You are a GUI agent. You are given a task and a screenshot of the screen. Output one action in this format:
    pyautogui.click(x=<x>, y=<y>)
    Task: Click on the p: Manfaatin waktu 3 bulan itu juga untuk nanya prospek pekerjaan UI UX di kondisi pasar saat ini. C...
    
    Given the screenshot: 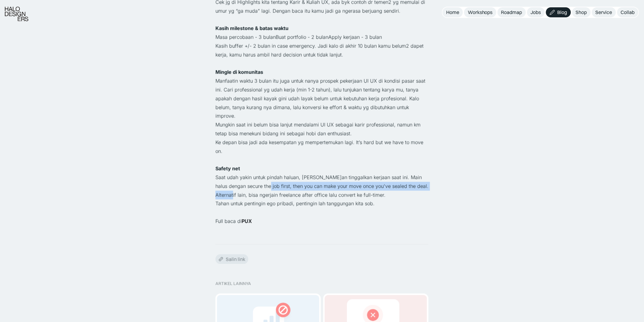 What is the action you would take?
    pyautogui.click(x=322, y=99)
    